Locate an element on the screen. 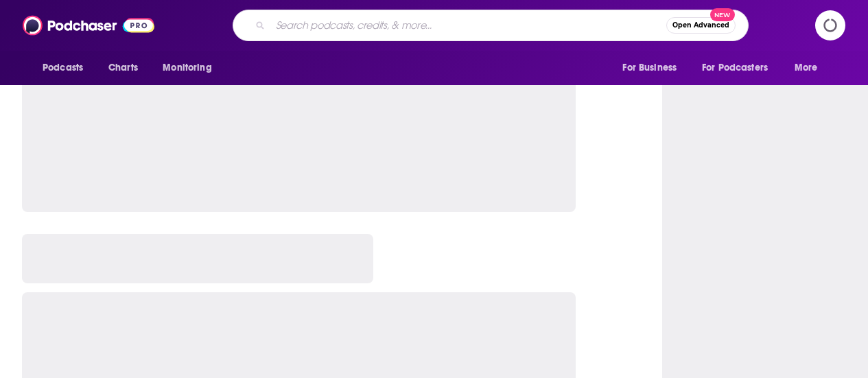 This screenshot has width=868, height=378. span: Podcasts is located at coordinates (63, 68).